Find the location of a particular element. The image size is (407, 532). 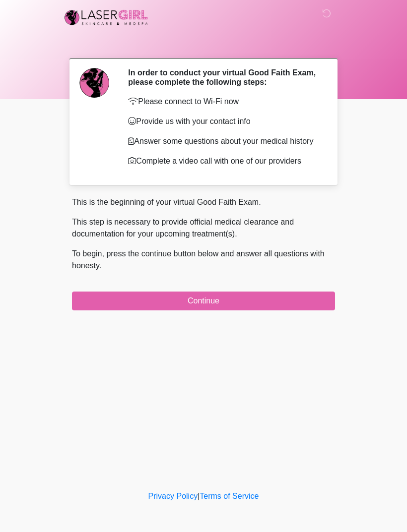

p: This is the beginning of your virtual Good Faith Exam. is located at coordinates (203, 202).